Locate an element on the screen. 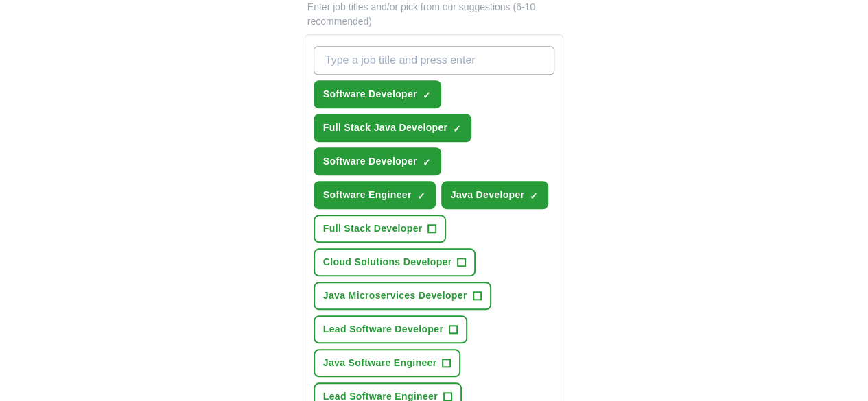  button: Full Stack Developer is located at coordinates (380, 229).